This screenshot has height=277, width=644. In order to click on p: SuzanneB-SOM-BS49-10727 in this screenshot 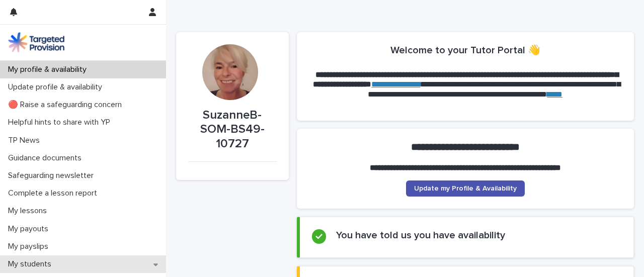, I will do `click(232, 129)`.